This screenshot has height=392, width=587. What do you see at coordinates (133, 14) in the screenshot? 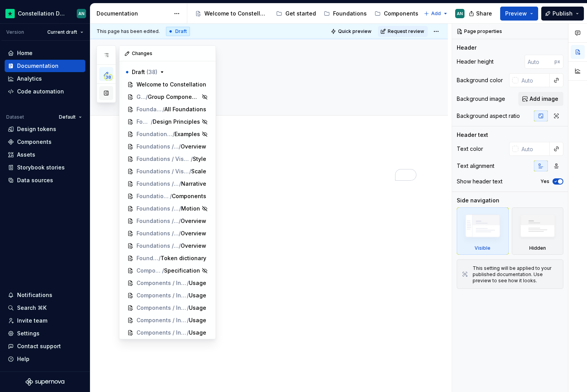
I see `div: Documentation` at bounding box center [133, 14].